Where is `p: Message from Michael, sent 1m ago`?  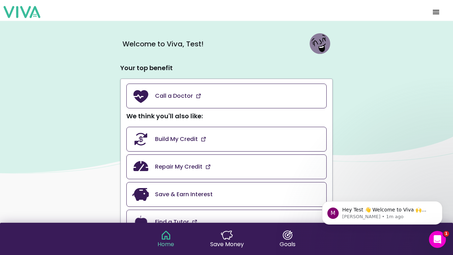 p: Message from Michael, sent 1m ago is located at coordinates (76, 30).